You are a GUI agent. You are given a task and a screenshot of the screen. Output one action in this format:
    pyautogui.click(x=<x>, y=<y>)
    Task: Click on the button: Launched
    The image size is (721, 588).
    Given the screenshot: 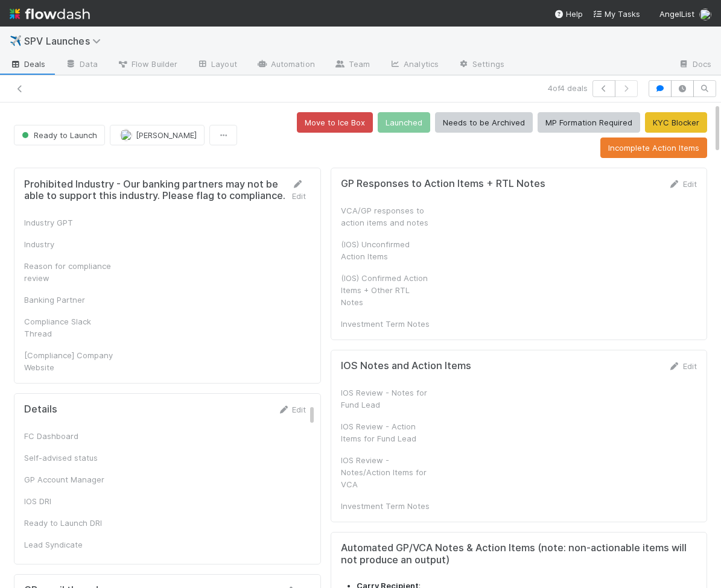 What is the action you would take?
    pyautogui.click(x=404, y=123)
    